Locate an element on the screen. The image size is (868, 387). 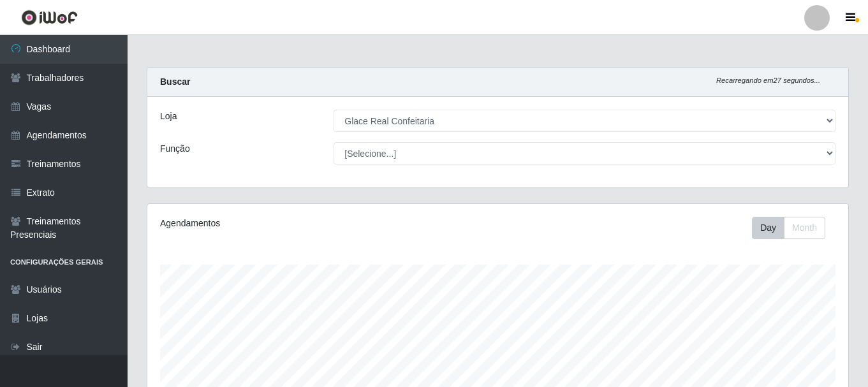
label: Loja is located at coordinates (168, 116).